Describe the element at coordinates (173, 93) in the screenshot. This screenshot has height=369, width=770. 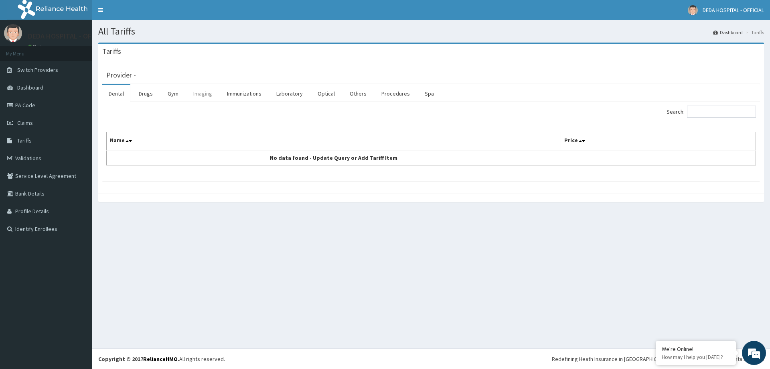
I see `a: Gym` at that location.